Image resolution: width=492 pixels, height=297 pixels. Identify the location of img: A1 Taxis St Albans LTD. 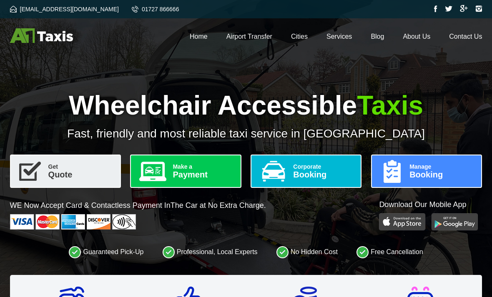
(41, 35).